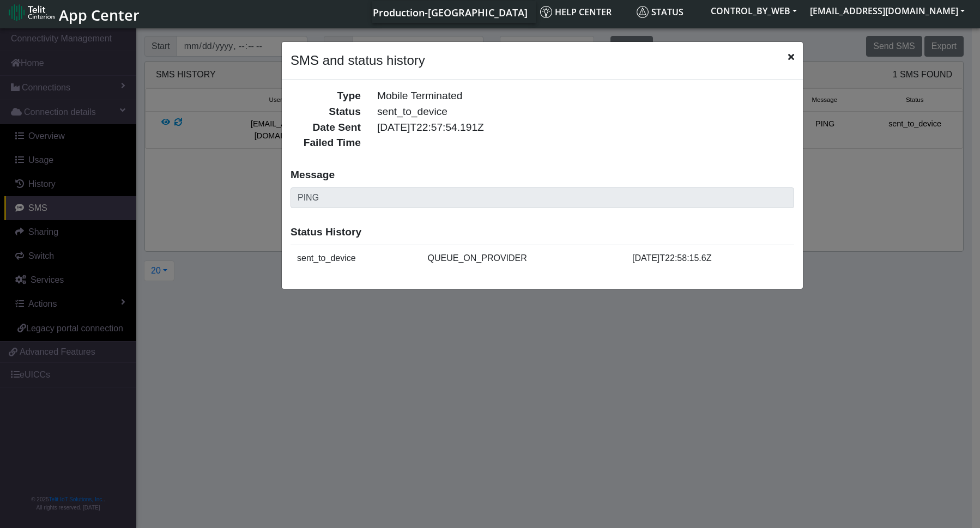  I want to click on img: logo-telit-cinterion-gw-new.png, so click(31, 13).